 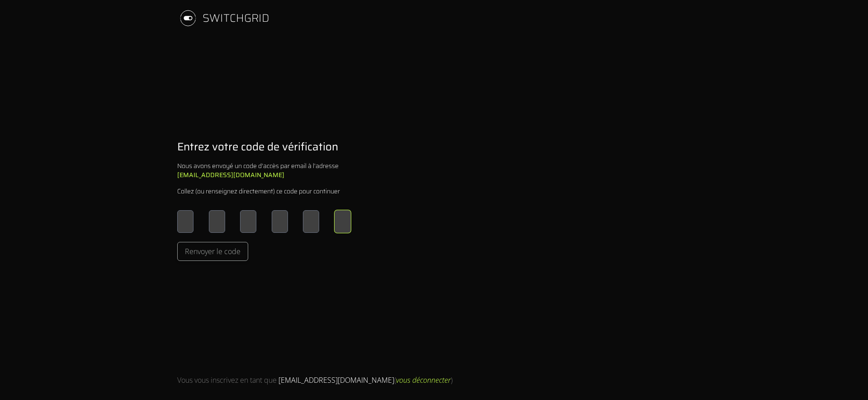 What do you see at coordinates (343, 221) in the screenshot?
I see `input: Please enter OTP character 6` at bounding box center [343, 221].